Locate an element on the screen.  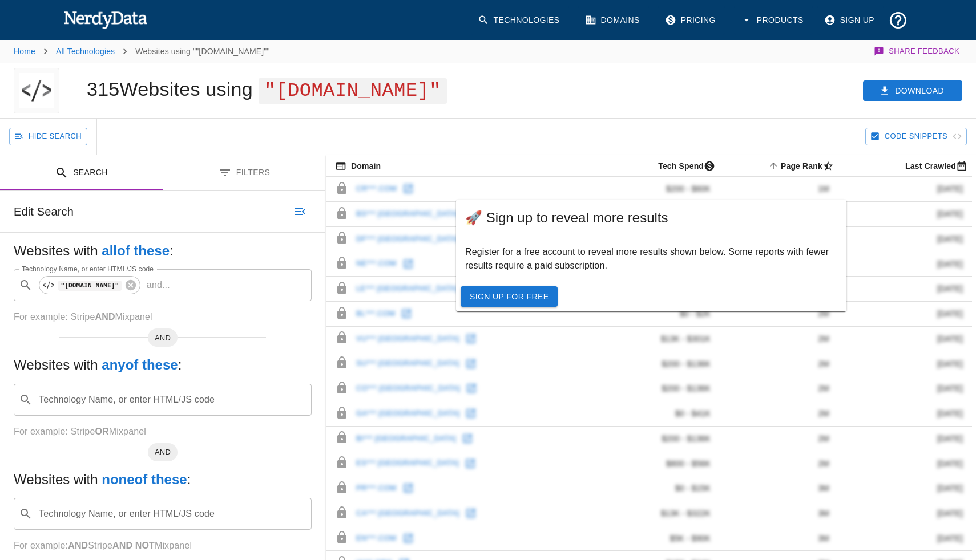
h6: Edit Search is located at coordinates (43, 211).